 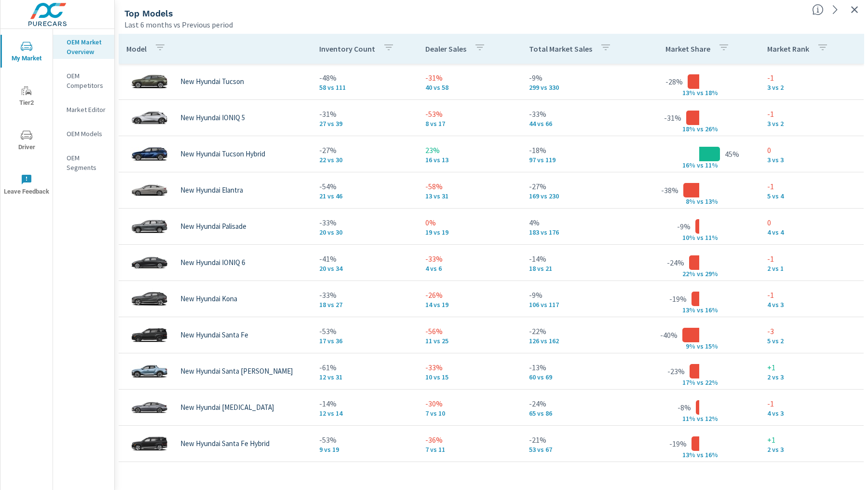 What do you see at coordinates (365, 232) in the screenshot?
I see `p: 20 vs 30` at bounding box center [365, 232].